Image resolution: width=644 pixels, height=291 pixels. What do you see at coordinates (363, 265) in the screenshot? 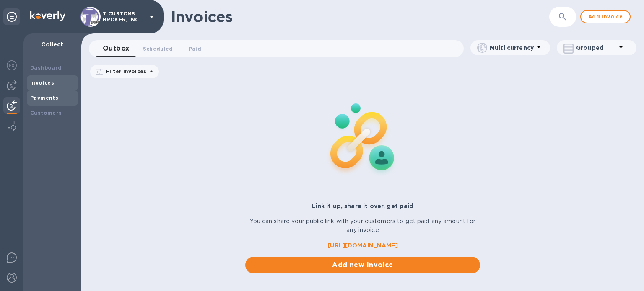
I see `span: Add new invoice` at bounding box center [363, 265].